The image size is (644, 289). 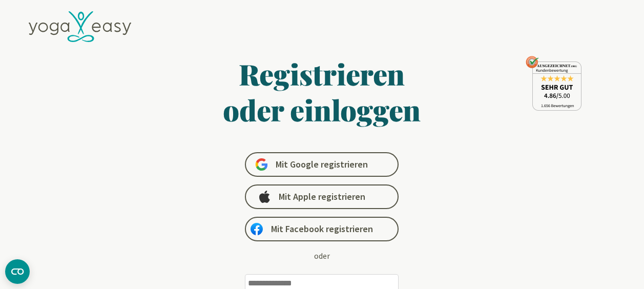 I want to click on span: Mit Apple registrieren, so click(x=322, y=196).